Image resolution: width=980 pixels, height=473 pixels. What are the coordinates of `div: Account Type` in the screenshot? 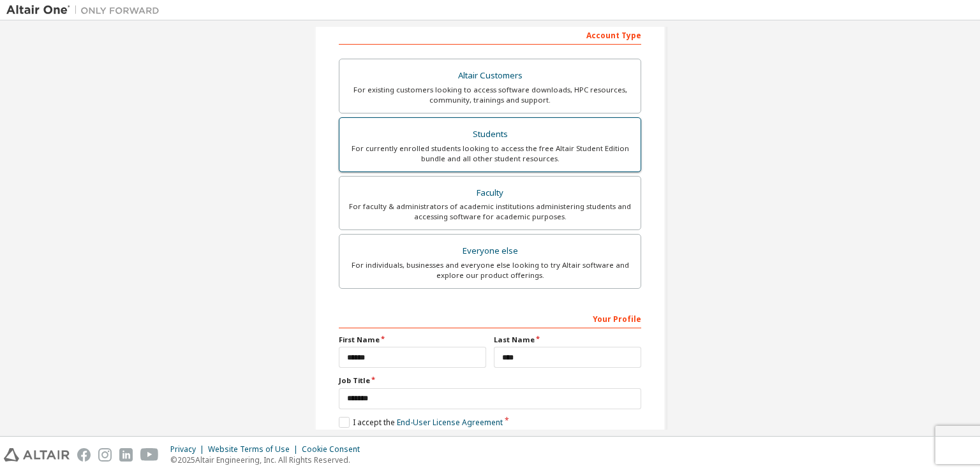 It's located at (490, 34).